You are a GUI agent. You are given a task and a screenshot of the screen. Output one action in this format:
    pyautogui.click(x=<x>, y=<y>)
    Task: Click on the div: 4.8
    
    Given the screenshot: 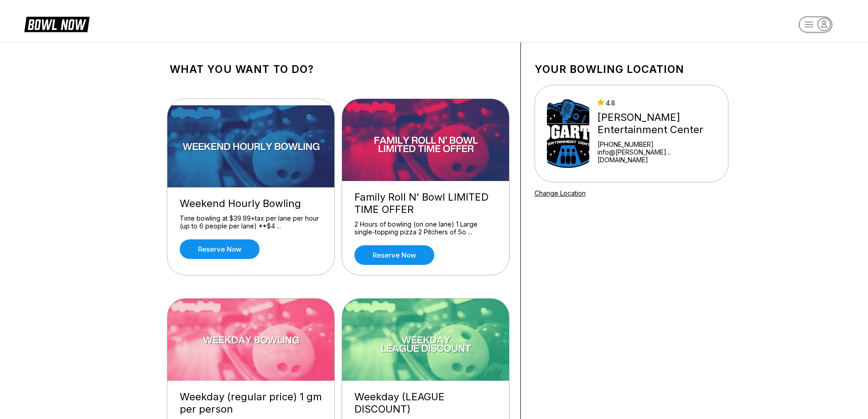 What is the action you would take?
    pyautogui.click(x=657, y=103)
    